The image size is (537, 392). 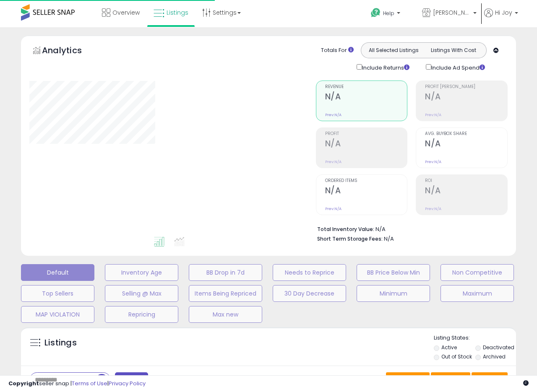 What do you see at coordinates (58, 293) in the screenshot?
I see `button: Top Sellers` at bounding box center [58, 293].